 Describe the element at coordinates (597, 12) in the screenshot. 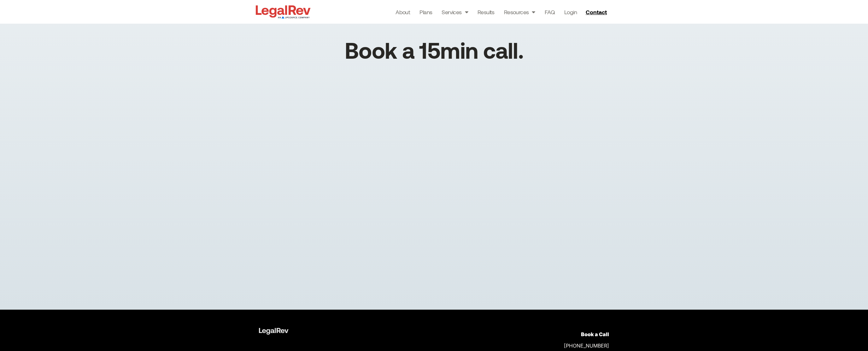

I see `a: Contact` at that location.